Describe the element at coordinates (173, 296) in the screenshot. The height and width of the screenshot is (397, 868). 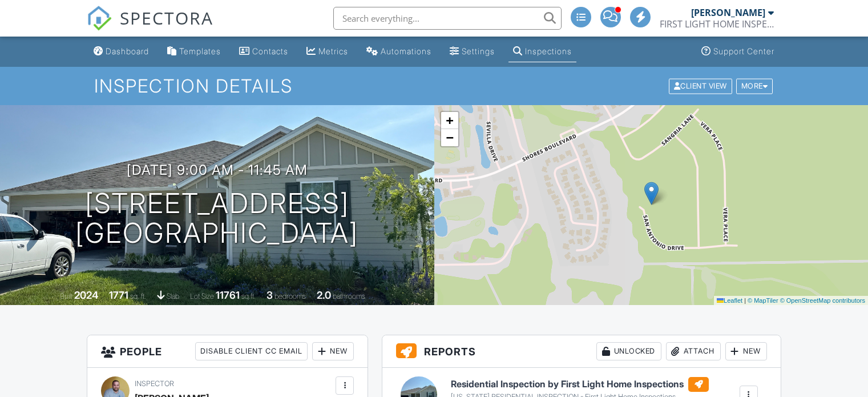
I see `span: slab` at that location.